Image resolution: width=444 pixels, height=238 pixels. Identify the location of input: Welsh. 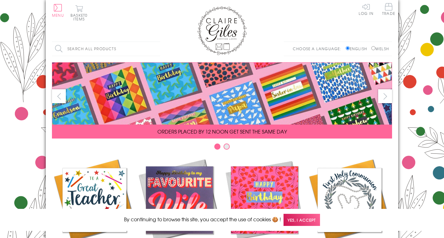
(373, 48).